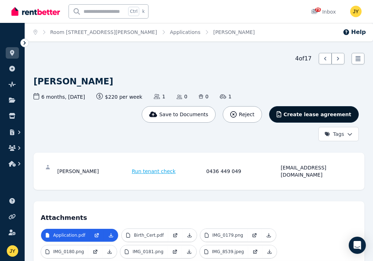 The image size is (373, 261). I want to click on span: k, so click(143, 11).